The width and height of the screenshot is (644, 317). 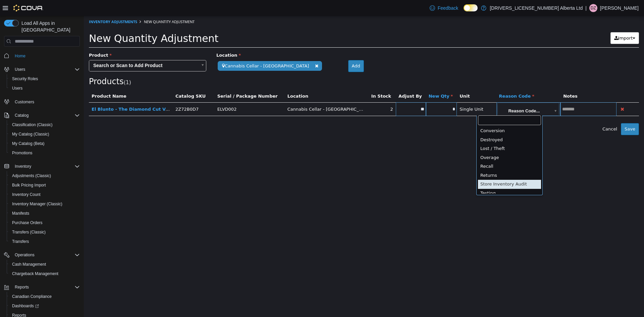 I want to click on button: Classification (Classic), so click(x=45, y=125).